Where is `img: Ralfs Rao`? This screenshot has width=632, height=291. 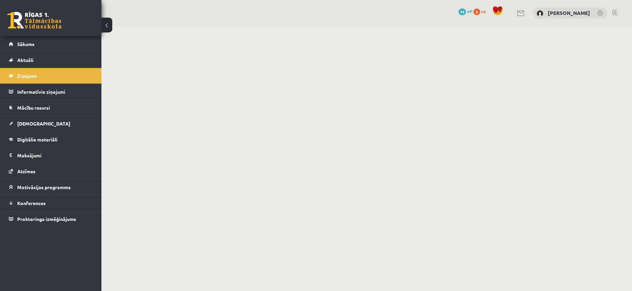
img: Ralfs Rao is located at coordinates (540, 14).